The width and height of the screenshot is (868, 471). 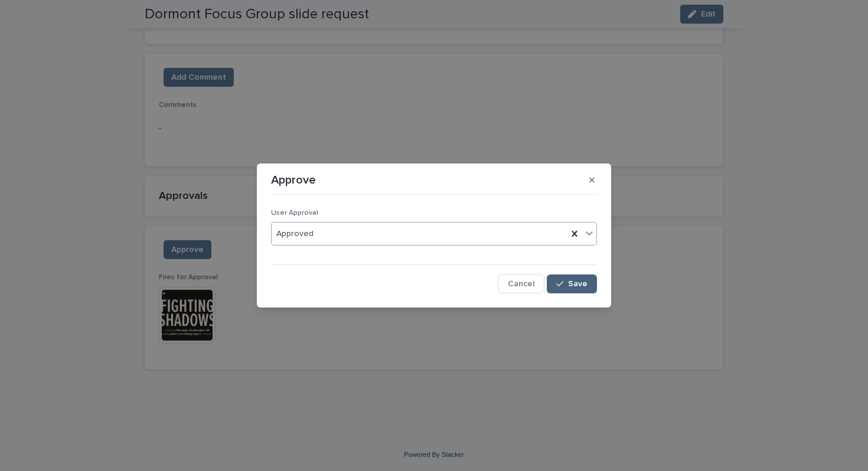 What do you see at coordinates (578, 284) in the screenshot?
I see `span: Save` at bounding box center [578, 284].